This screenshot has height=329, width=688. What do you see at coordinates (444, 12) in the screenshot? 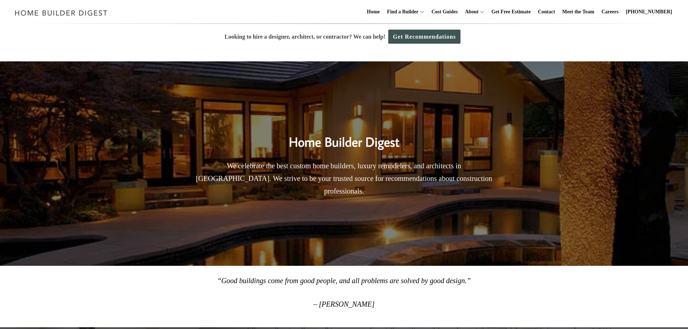
I see `a: Cost Guides` at bounding box center [444, 12].